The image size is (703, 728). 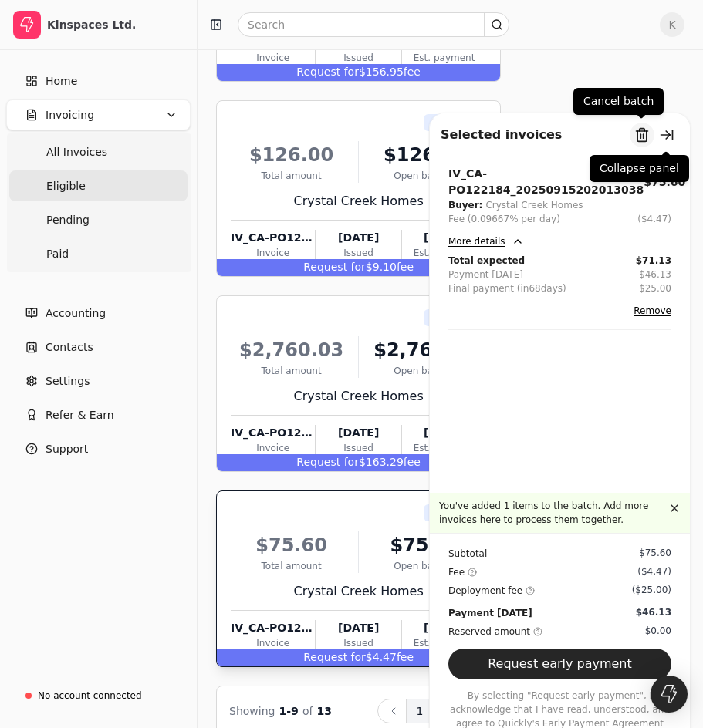 I want to click on button: Support, so click(x=98, y=449).